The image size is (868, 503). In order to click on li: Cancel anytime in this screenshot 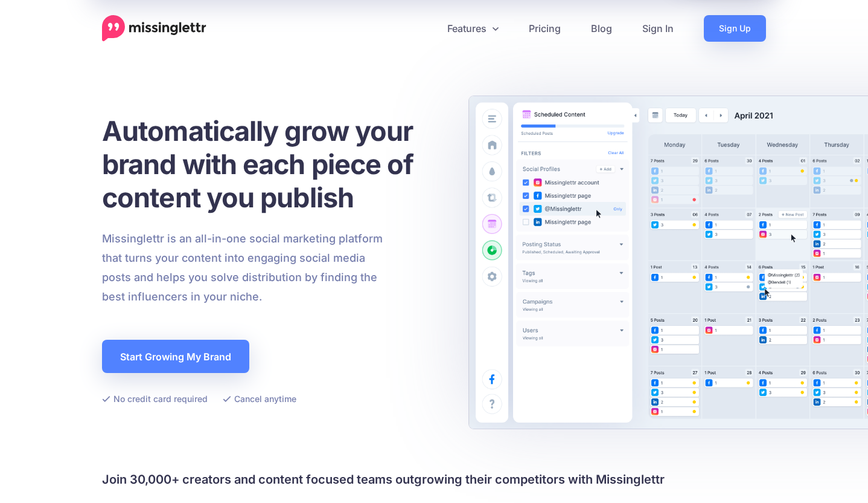, I will do `click(260, 398)`.